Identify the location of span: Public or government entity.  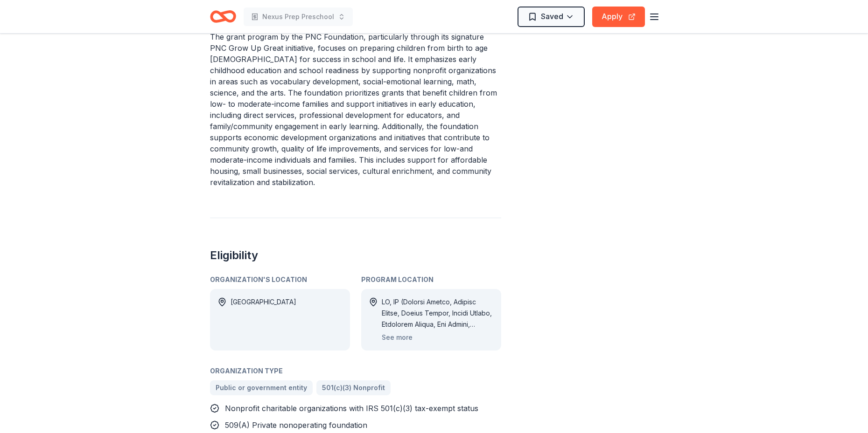
(261, 388).